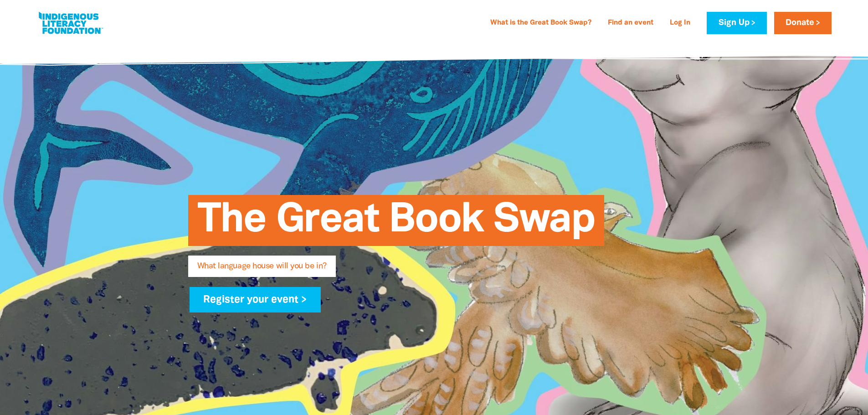 The width and height of the screenshot is (868, 415). I want to click on span: The Great Book Swap, so click(396, 223).